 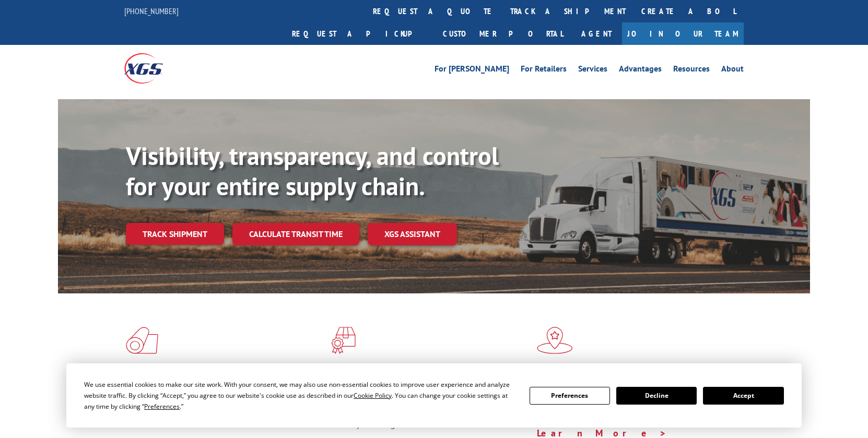 I want to click on a: About, so click(x=732, y=71).